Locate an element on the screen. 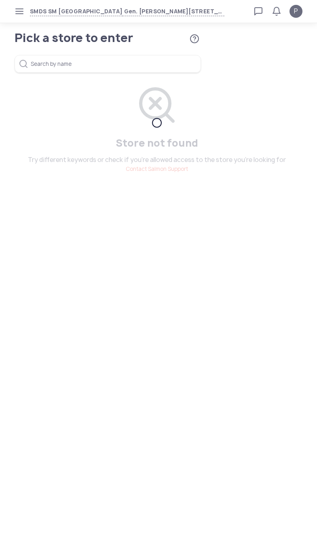 The height and width of the screenshot is (551, 317). h1: Pick a store to enter is located at coordinates (95, 38).